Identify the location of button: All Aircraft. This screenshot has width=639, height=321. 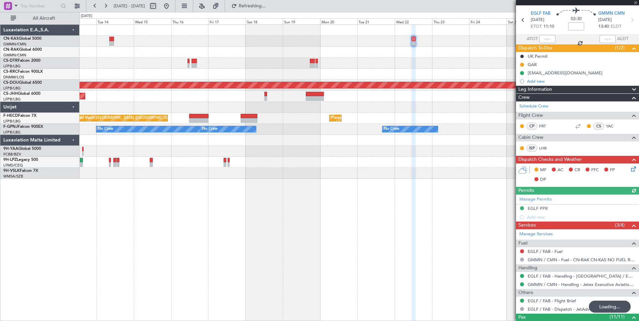
(40, 18).